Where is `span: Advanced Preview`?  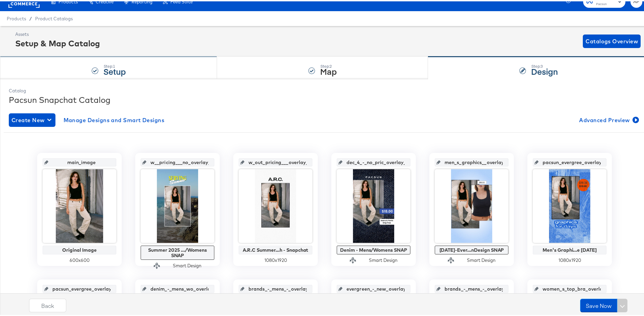
span: Advanced Preview is located at coordinates (609, 118).